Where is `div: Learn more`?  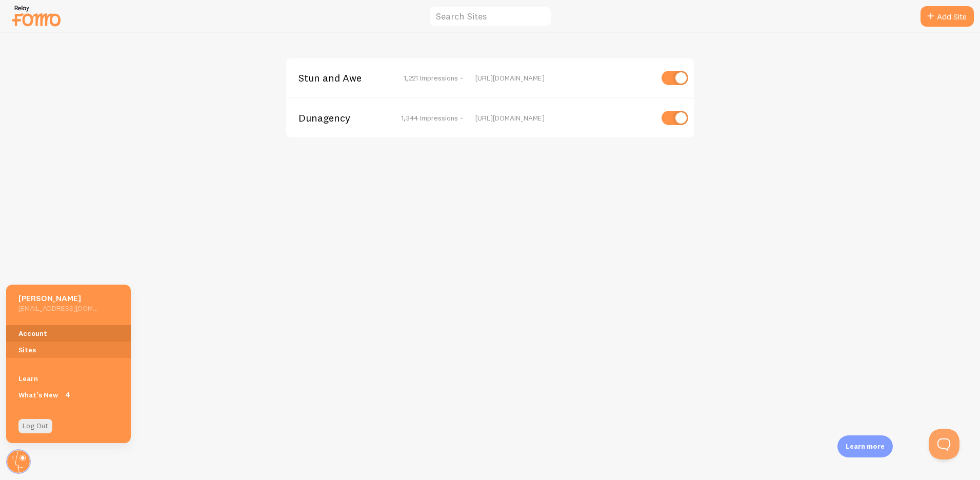 div: Learn more is located at coordinates (865, 446).